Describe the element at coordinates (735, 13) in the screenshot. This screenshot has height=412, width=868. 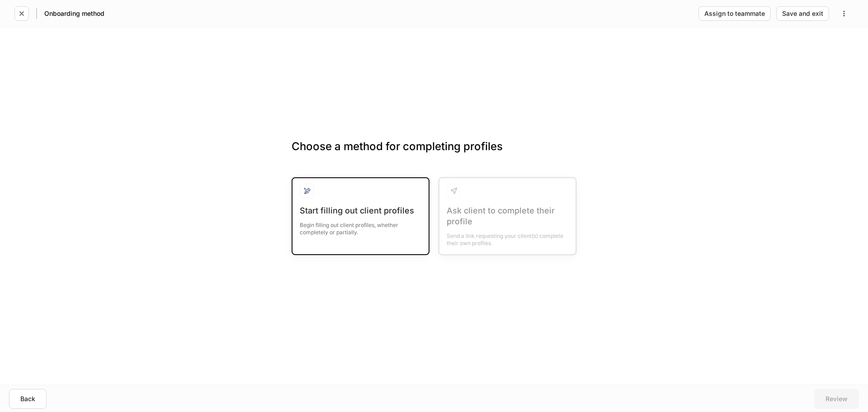
I see `button: Assign to teammate` at that location.